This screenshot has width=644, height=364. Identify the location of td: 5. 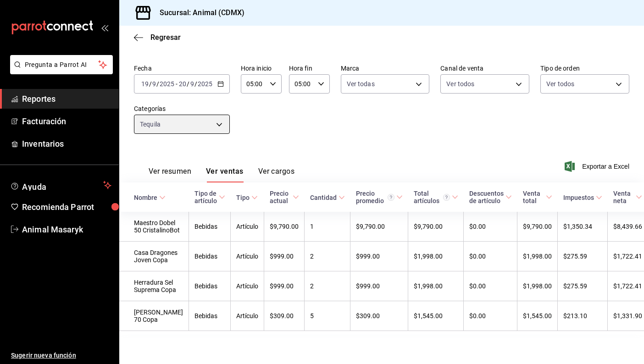
(328, 316).